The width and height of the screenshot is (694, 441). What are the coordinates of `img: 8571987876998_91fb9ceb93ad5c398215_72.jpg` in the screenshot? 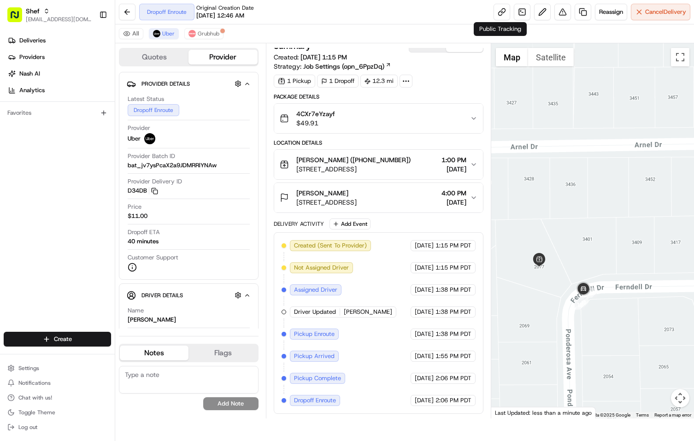 It's located at (28, 96).